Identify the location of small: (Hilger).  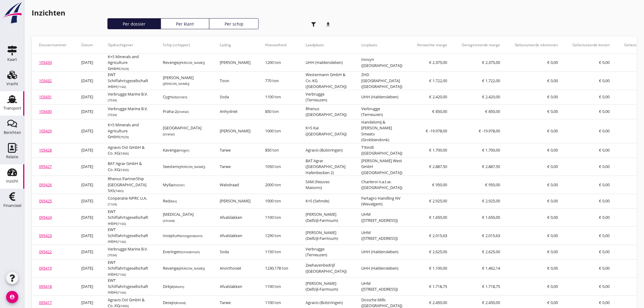
(184, 150).